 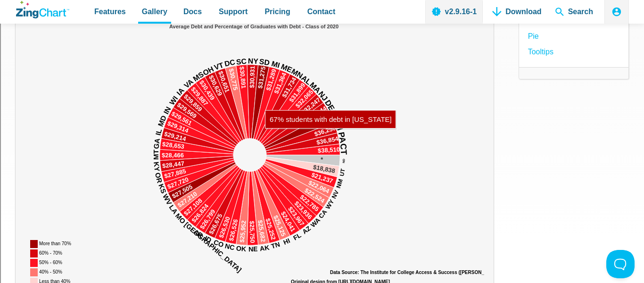 I want to click on div: Home, so click(x=100, y=8).